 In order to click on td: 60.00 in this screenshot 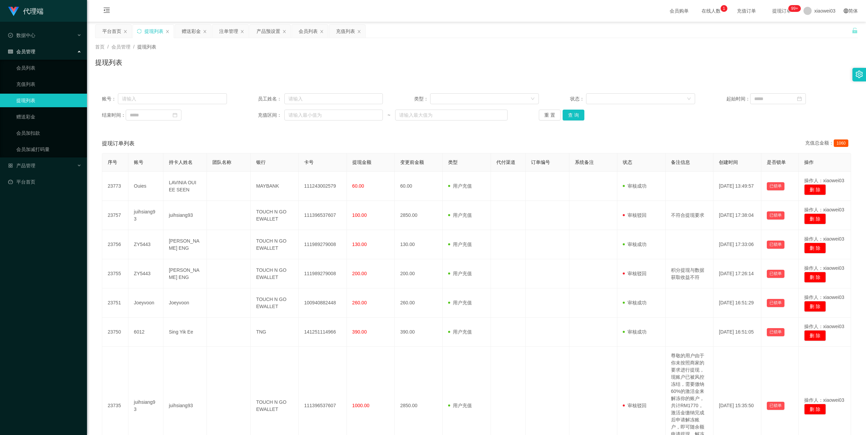, I will do `click(418, 186)`.